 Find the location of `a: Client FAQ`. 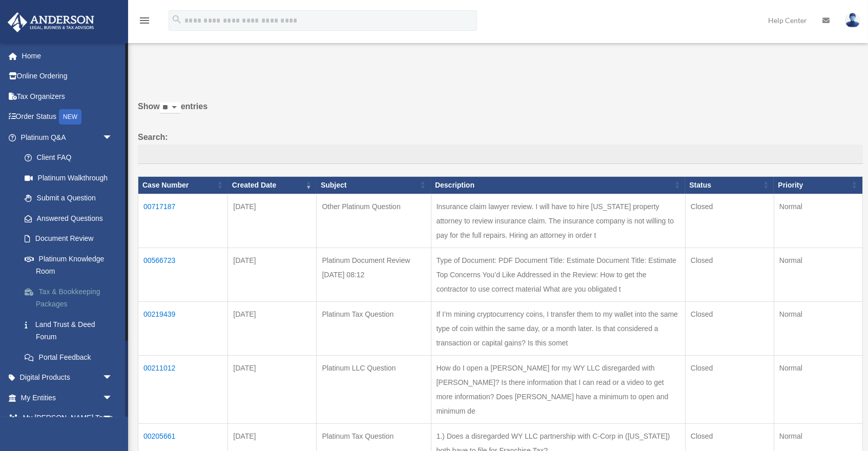

a: Client FAQ is located at coordinates (72, 158).